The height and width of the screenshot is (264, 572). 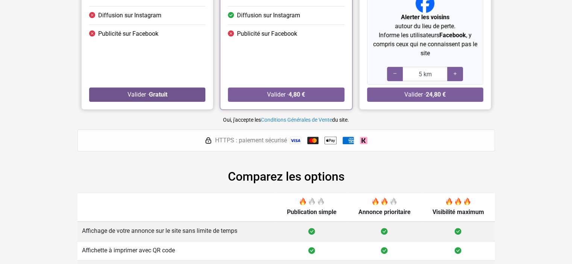 What do you see at coordinates (251, 141) in the screenshot?
I see `span: HTTPS : paiement sécurisé` at bounding box center [251, 141].